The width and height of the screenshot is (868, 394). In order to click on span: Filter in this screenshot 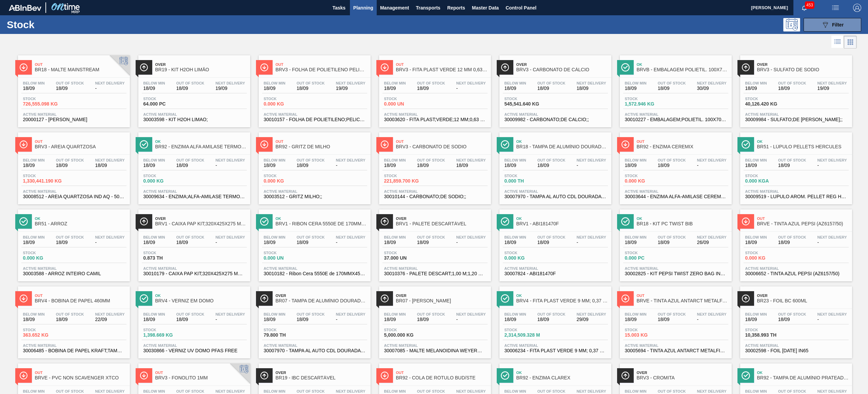, I will do `click(838, 25)`.